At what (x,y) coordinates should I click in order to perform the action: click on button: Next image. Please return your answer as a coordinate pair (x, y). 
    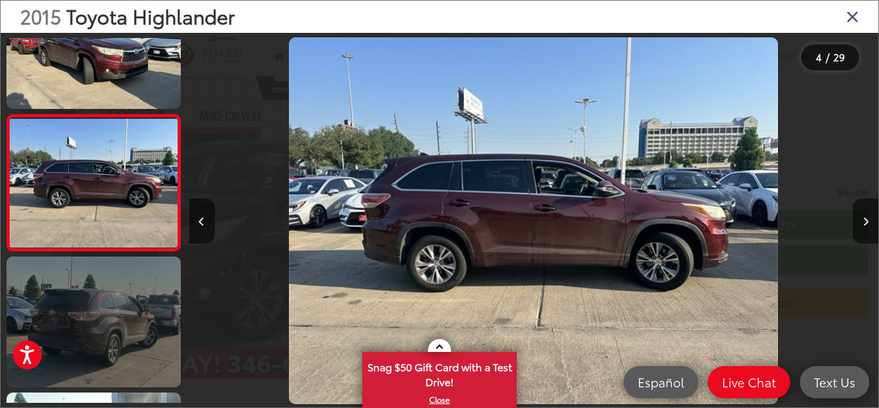
    Looking at the image, I should click on (866, 221).